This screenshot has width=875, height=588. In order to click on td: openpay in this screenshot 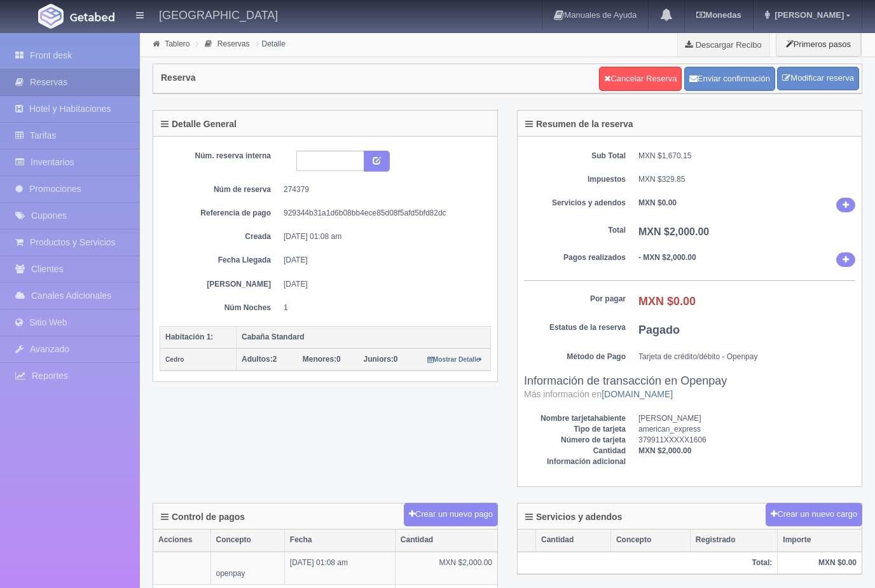, I will do `click(248, 568)`.